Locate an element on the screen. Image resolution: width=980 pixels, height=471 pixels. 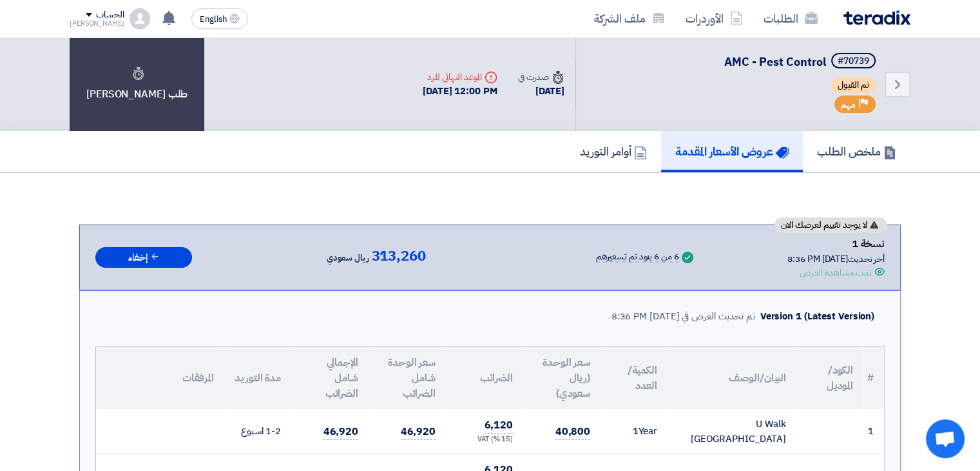
button: إخفاء is located at coordinates (143, 257).